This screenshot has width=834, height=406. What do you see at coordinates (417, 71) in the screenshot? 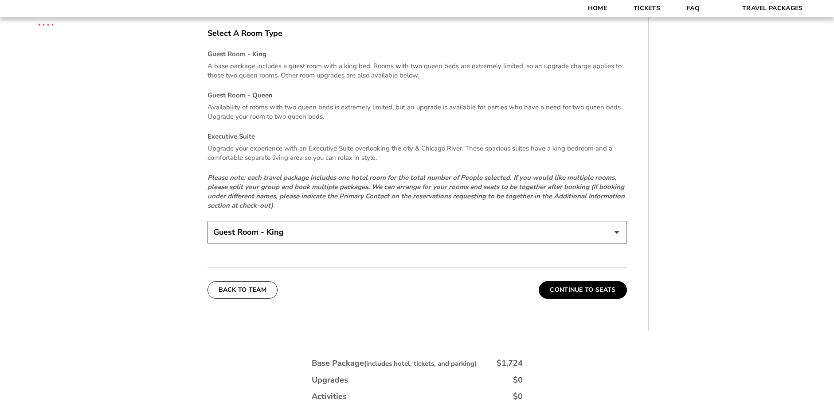
I see `p: A base package includes a guest room with a king bed. Rooms with two queen beds are extremely lim...` at bounding box center [417, 71].